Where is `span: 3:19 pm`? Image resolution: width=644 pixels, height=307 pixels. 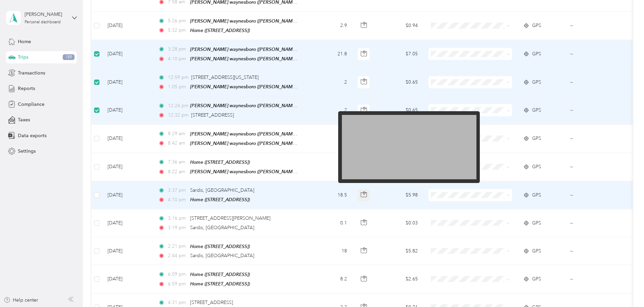
span: 3:19 pm is located at coordinates (177, 228).